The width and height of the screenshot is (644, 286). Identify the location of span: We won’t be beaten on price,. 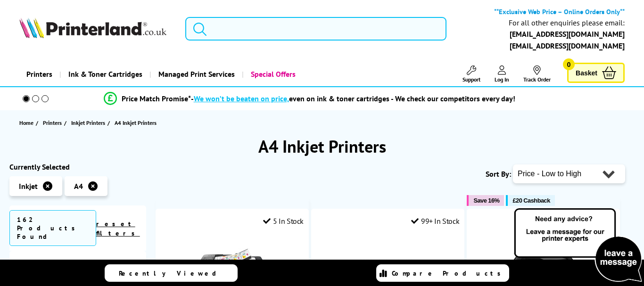
(242, 99).